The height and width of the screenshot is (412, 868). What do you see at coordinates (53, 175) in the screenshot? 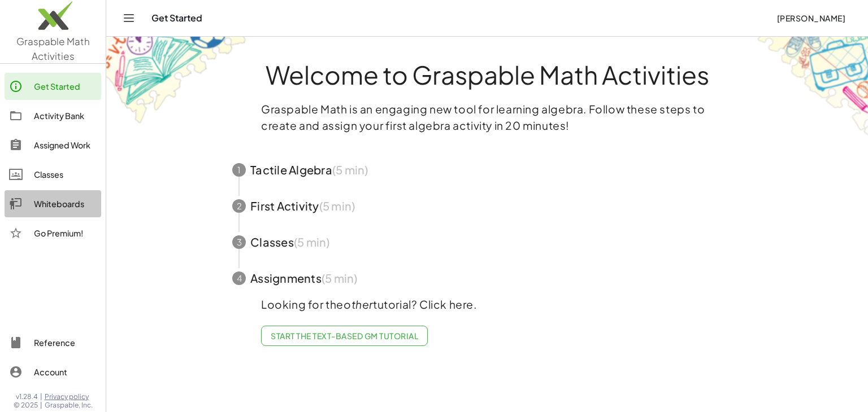
I see `a: Classes` at bounding box center [53, 175].